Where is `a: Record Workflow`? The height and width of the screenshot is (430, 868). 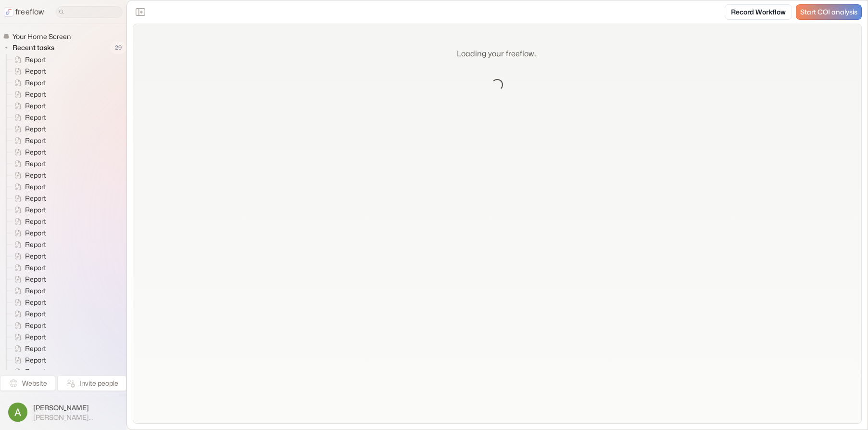 a: Record Workflow is located at coordinates (759, 12).